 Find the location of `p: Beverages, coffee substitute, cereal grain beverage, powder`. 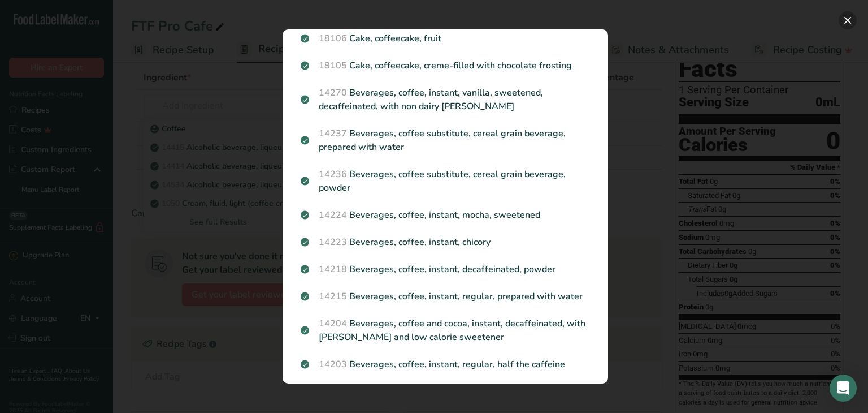

p: Beverages, coffee substitute, cereal grain beverage, powder is located at coordinates (445, 181).